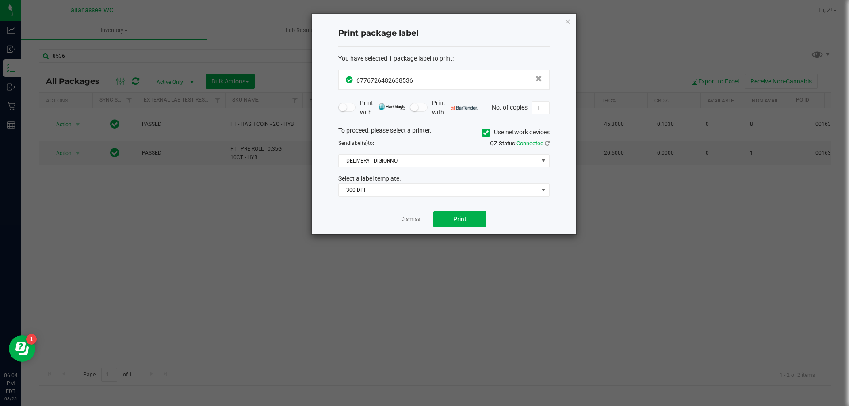 This screenshot has width=849, height=406. I want to click on span: 6776726482638536, so click(385, 80).